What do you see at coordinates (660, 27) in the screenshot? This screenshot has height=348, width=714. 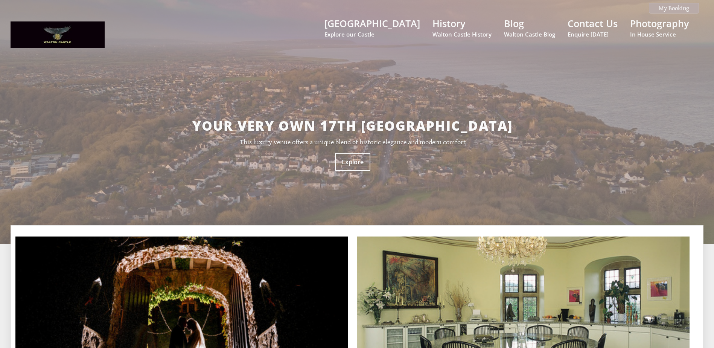 I see `a: PhotographyIn House Service` at bounding box center [660, 27].